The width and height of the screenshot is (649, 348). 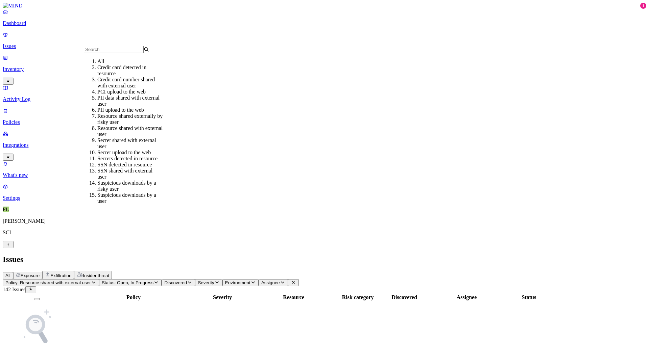 I want to click on div: Assignee, so click(x=466, y=298).